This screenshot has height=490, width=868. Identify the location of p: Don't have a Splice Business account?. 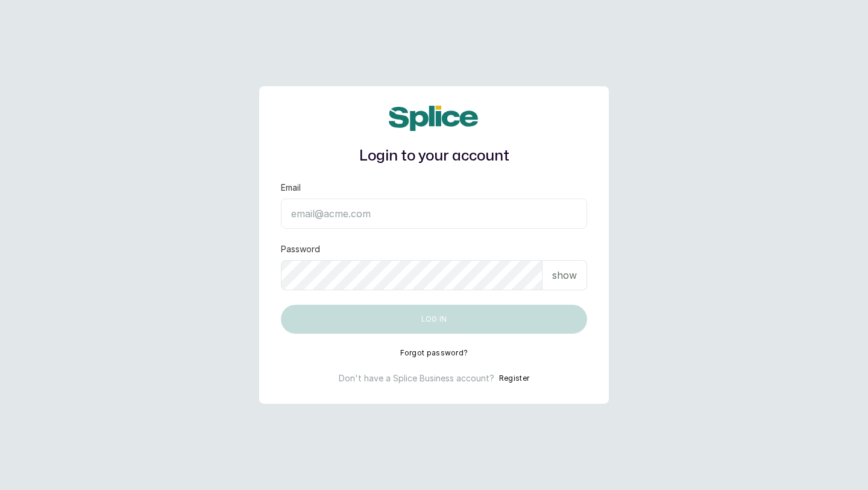
(417, 378).